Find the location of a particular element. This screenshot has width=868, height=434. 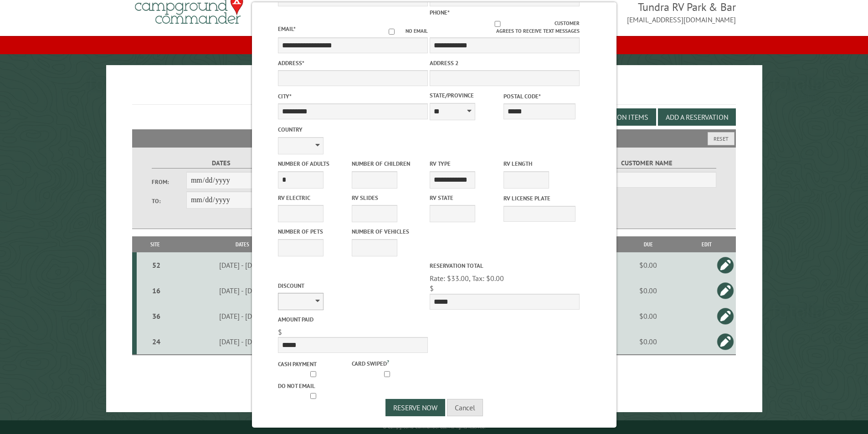

th: Site is located at coordinates (155, 244).